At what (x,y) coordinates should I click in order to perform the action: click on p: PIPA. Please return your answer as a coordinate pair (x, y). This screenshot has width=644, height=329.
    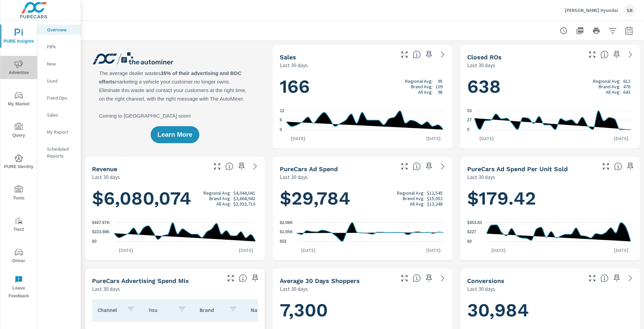
    Looking at the image, I should click on (61, 46).